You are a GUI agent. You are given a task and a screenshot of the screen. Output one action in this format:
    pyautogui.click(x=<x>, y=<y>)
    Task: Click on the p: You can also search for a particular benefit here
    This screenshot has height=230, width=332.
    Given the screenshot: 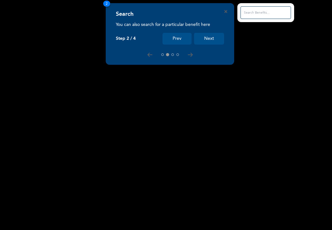 What is the action you would take?
    pyautogui.click(x=170, y=25)
    